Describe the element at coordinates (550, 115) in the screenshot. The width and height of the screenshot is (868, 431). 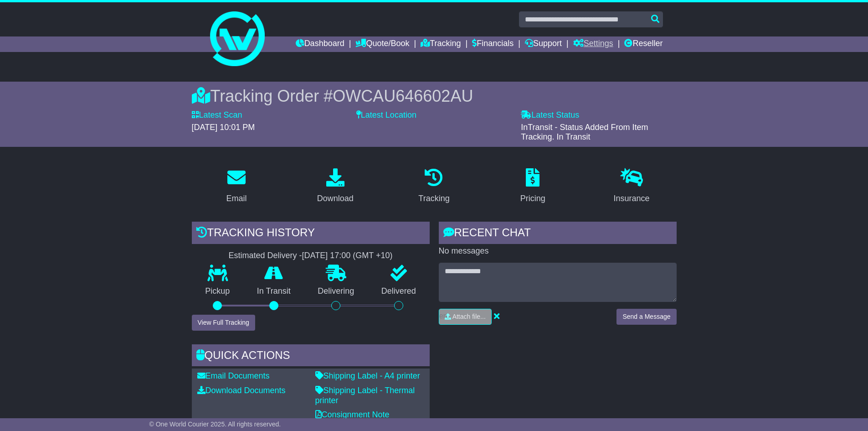
I see `label: Latest Status` at that location.